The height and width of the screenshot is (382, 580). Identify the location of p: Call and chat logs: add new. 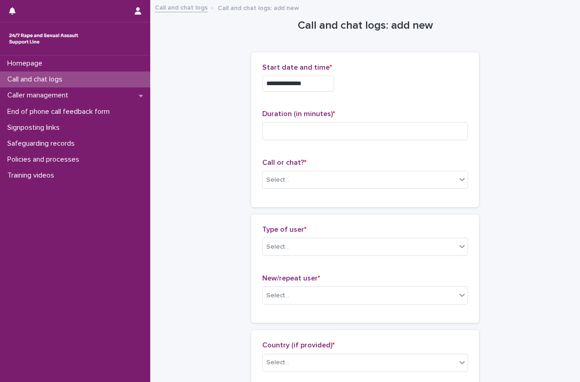
(258, 7).